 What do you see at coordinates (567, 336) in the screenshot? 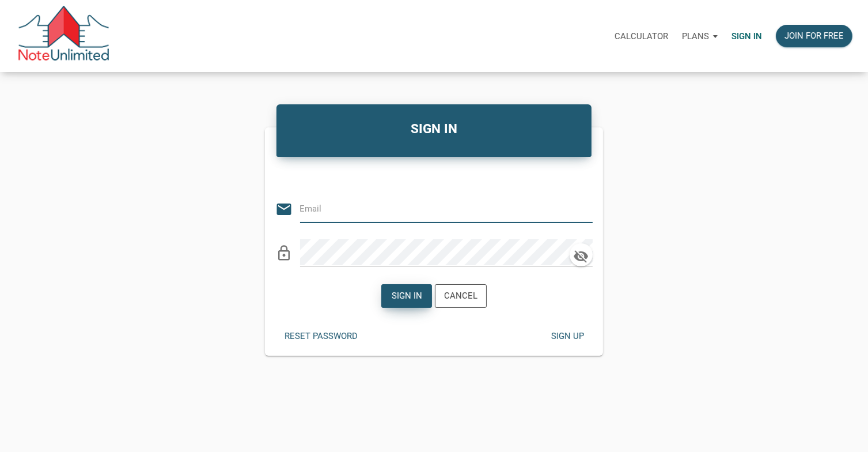
I see `div: Sign up` at bounding box center [567, 336].